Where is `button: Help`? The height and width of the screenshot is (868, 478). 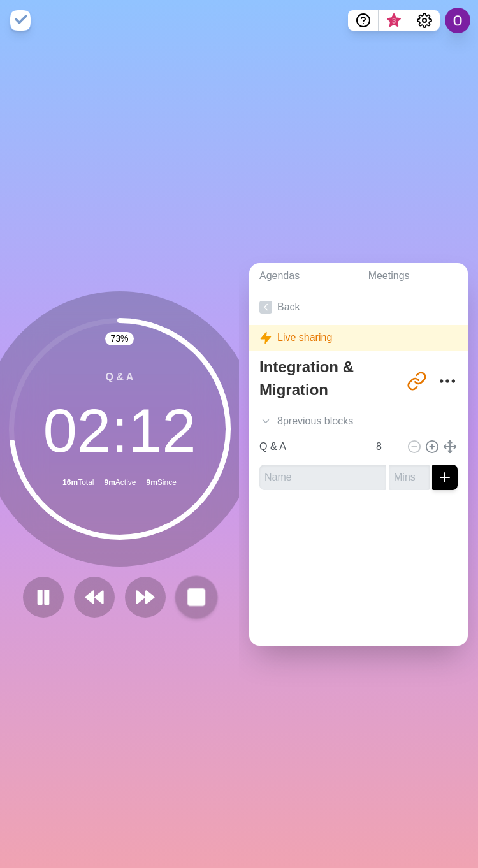
button: Help is located at coordinates (364, 20).